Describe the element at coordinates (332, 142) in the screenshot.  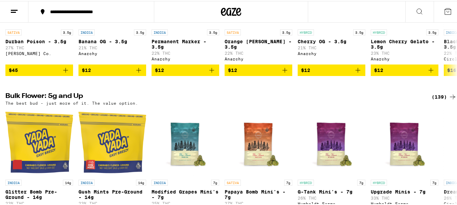
I see `img: Humboldt Farms - G-Tank Mini's - 7g` at that location.